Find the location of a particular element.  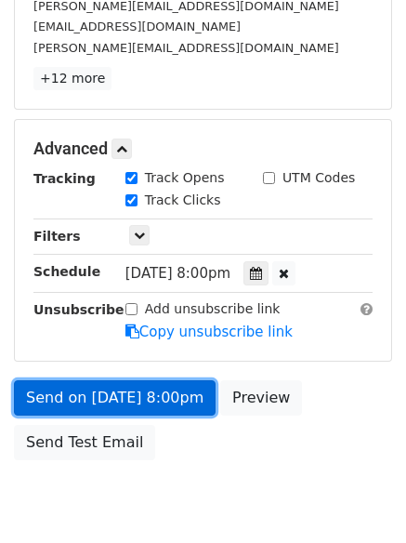

h5: Advanced is located at coordinates (203, 149).